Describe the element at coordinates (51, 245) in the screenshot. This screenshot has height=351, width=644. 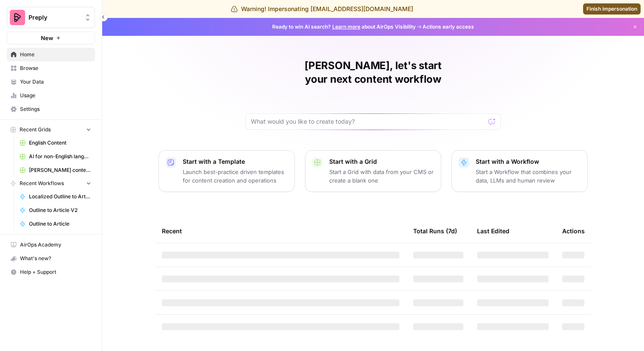
I see `a: AirOps Academy` at that location.